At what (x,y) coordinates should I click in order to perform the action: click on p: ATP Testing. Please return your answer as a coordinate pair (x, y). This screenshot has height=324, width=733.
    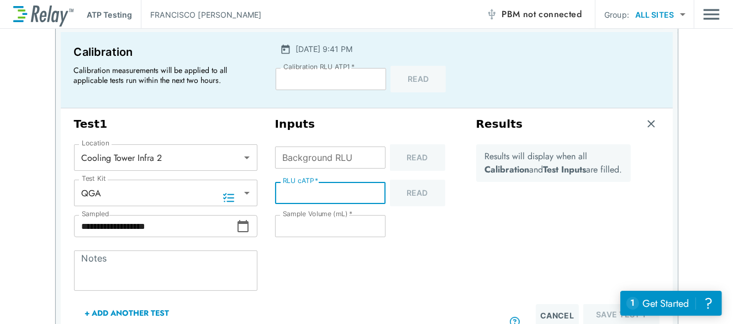
    Looking at the image, I should click on (109, 14).